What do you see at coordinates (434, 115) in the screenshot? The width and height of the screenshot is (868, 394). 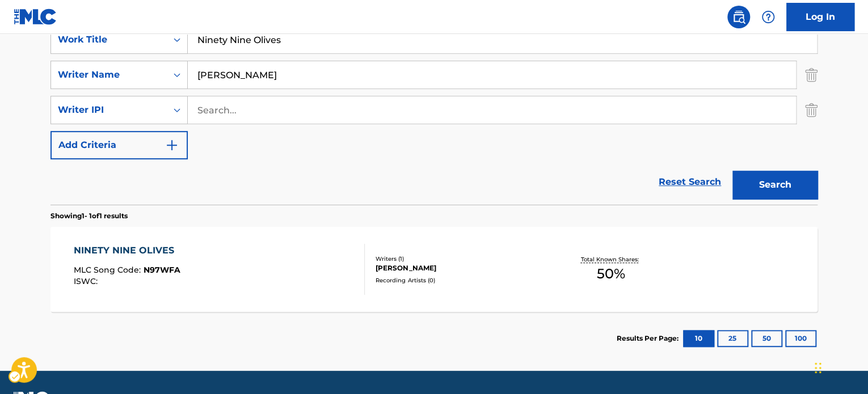 I see `form: Search Form` at bounding box center [434, 115].